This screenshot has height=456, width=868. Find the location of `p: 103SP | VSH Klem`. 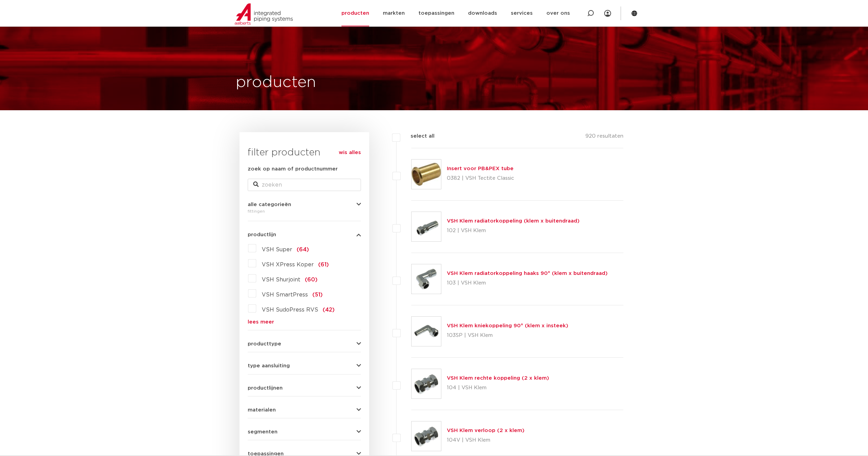

p: 103SP | VSH Klem is located at coordinates (508, 336).